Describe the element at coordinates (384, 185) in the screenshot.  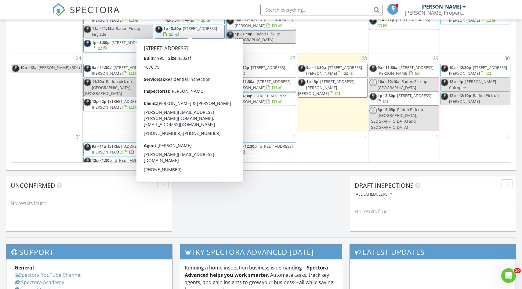
I see `span: Draft Inspections` at that location.